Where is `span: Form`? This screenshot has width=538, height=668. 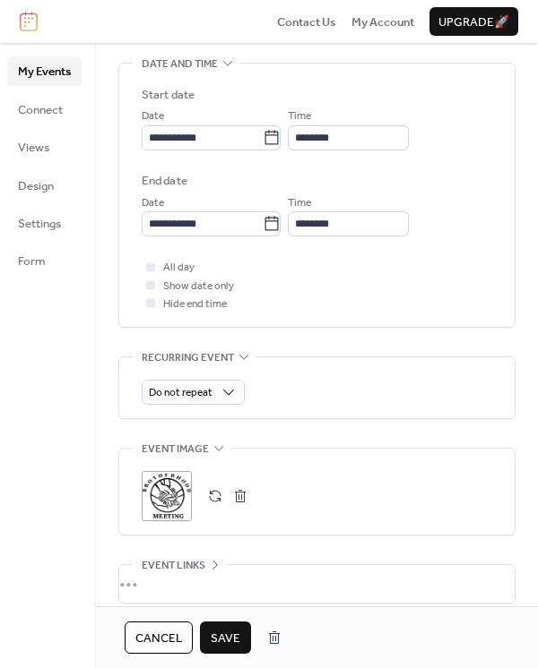 span: Form is located at coordinates (31, 262).